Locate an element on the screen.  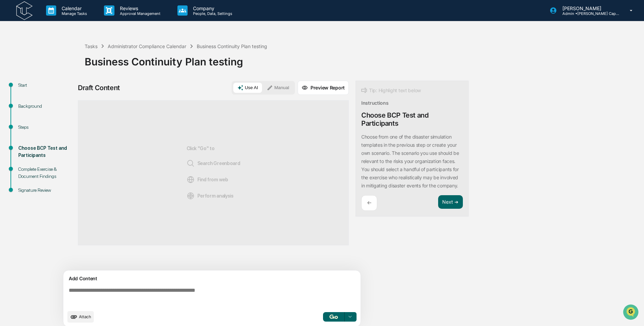
div: Add Content is located at coordinates (212, 279).